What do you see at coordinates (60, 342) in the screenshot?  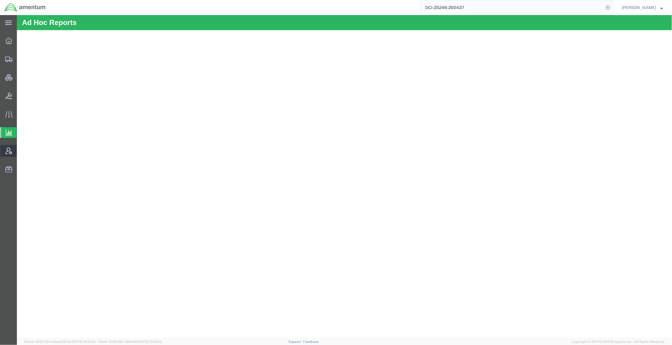 I see `span: Server: 2025.18.0-a0edd1917ac` at bounding box center [60, 342].